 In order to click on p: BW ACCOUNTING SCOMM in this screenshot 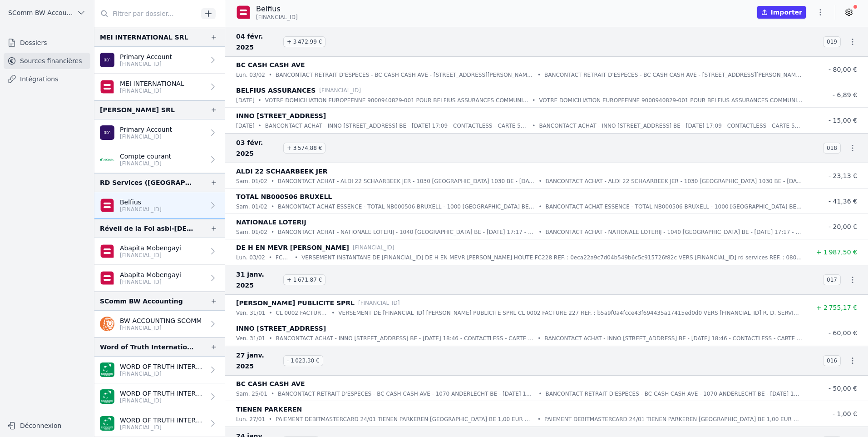, I will do `click(161, 321)`.